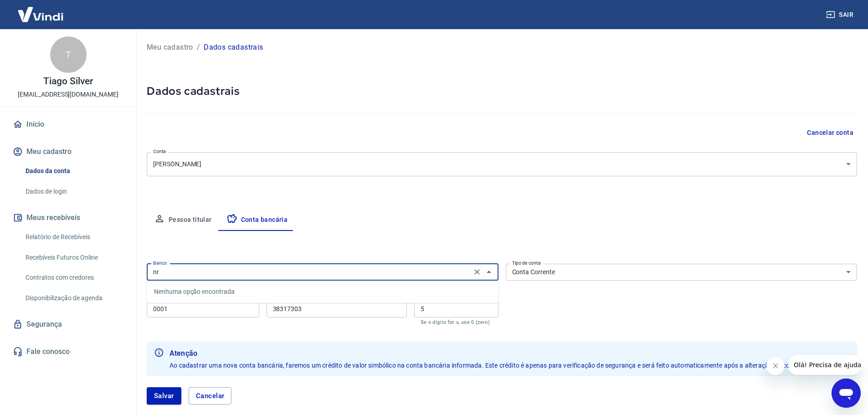  I want to click on button: Pessoa titular, so click(183, 220).